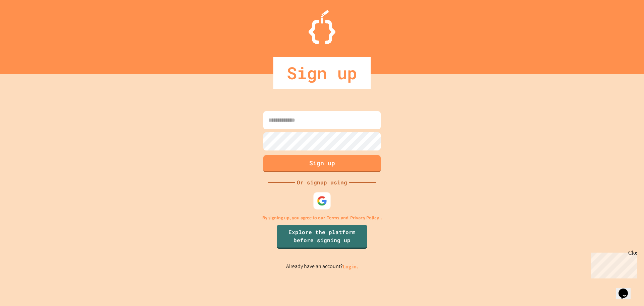 The height and width of the screenshot is (306, 644). I want to click on div: Or signup using, so click(322, 182).